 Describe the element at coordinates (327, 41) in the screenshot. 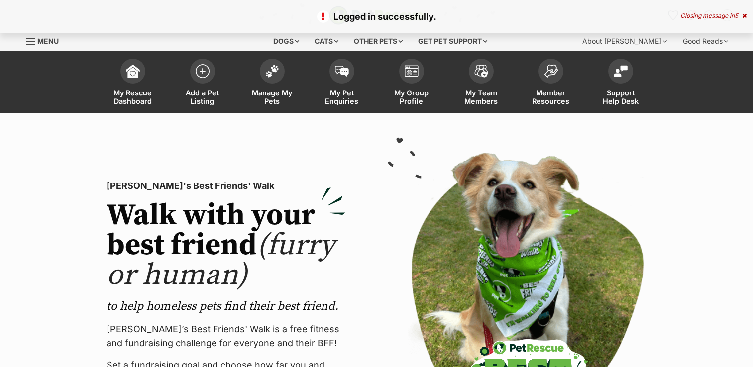

I see `div: Cats` at that location.